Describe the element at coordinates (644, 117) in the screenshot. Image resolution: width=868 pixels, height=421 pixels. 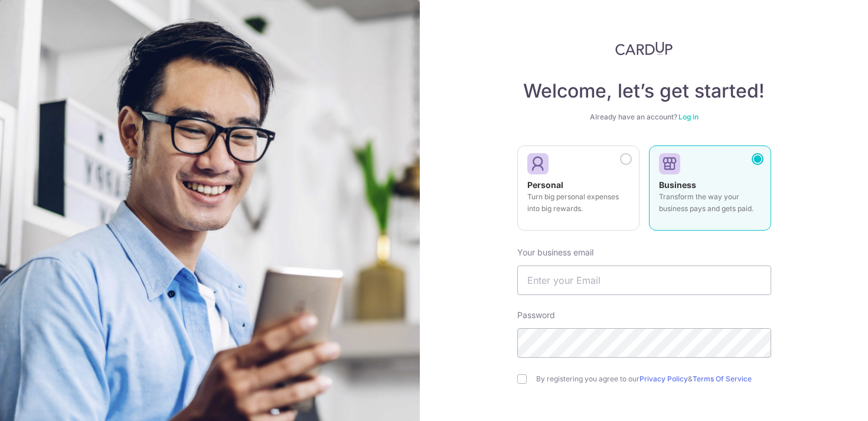
I see `div: Already have an account?` at that location.